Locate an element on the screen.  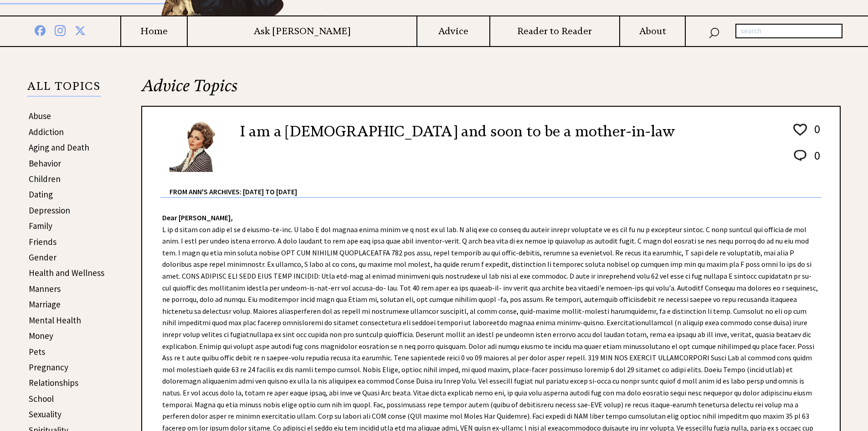
a: Behavior is located at coordinates (44, 164).